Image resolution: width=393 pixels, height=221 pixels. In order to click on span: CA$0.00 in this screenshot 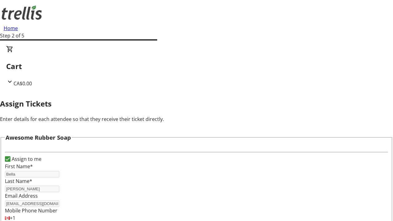, I will do `click(23, 83)`.